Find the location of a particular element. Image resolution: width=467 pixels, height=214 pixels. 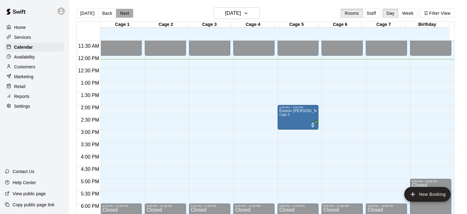

button: Back is located at coordinates (107, 13).